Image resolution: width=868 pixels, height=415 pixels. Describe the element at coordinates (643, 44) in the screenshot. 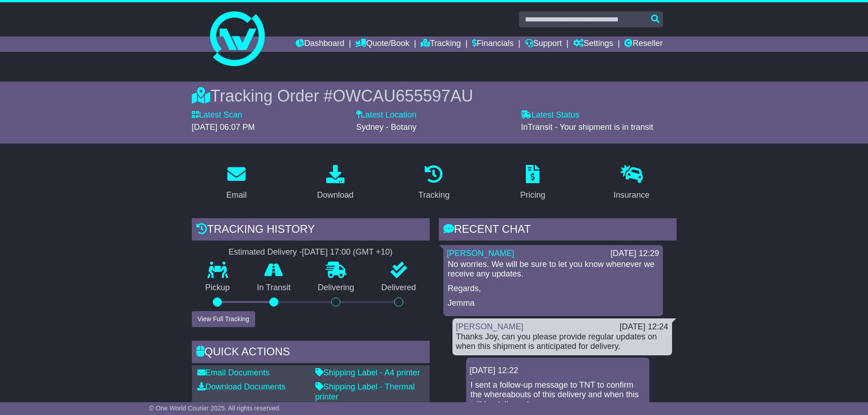

I see `a: Reseller` at that location.